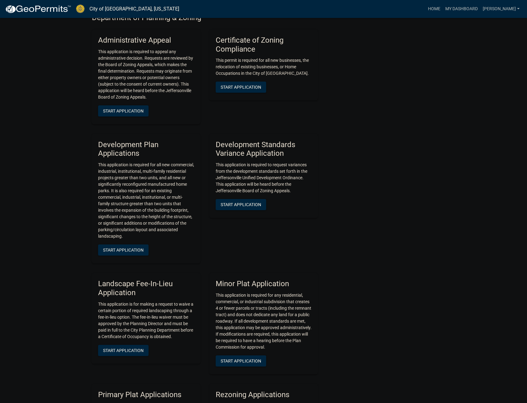 The height and width of the screenshot is (403, 527). What do you see at coordinates (264, 149) in the screenshot?
I see `h5: Development Standards Variance Application` at bounding box center [264, 149].